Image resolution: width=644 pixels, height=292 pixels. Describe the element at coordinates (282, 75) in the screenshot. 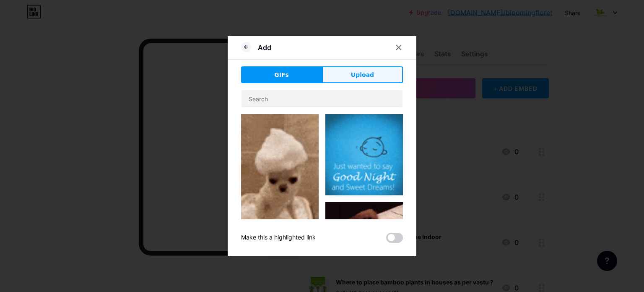

I see `span: GIFs` at that location.